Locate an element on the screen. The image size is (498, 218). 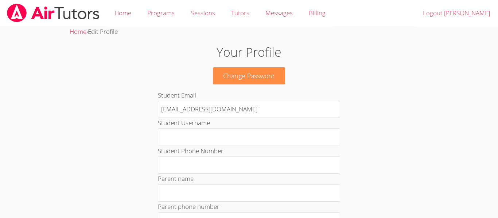
img: airtutors_banner-c4298cdbf04f3fff15de1276eac7730deb9818008684d7c2e4769d2f7ddbe033.png is located at coordinates (53, 13).